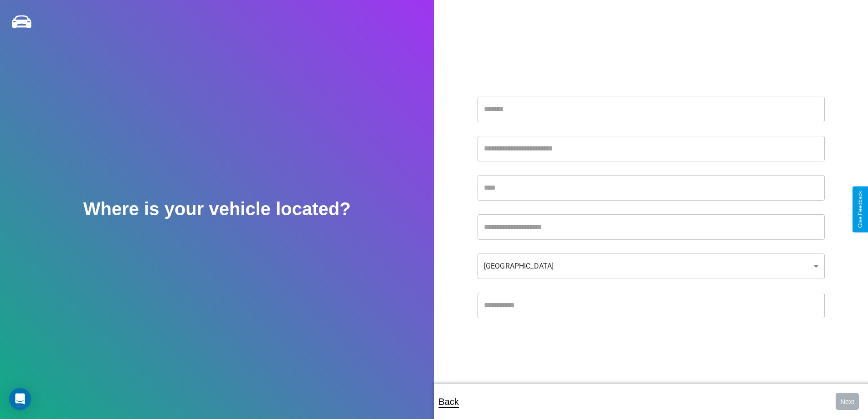 This screenshot has width=868, height=419. I want to click on button: Next, so click(847, 402).